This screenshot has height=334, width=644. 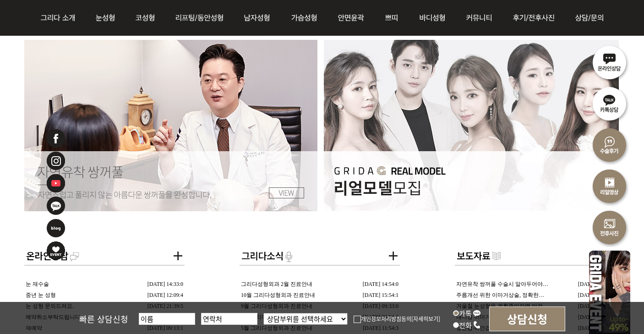 What do you see at coordinates (610, 145) in the screenshot?
I see `img: 수술후기` at bounding box center [610, 145].